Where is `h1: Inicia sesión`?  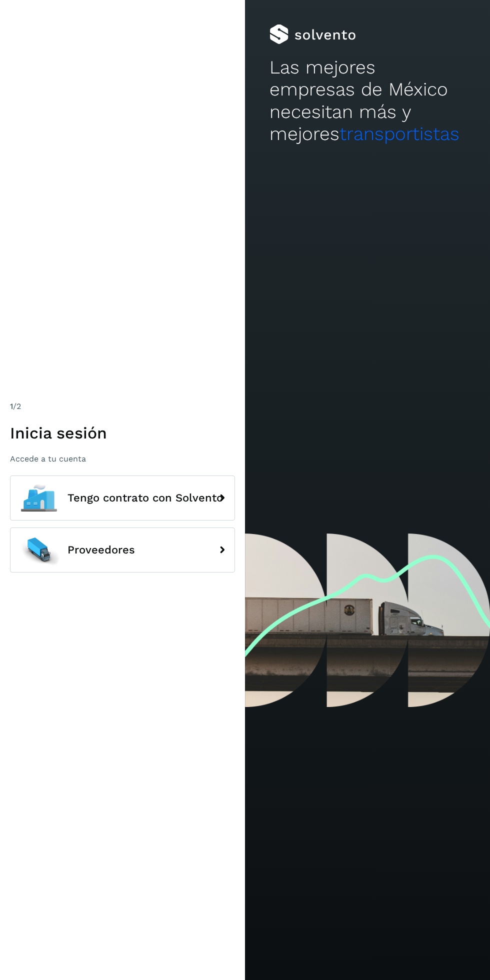
h1: Inicia sesión is located at coordinates (123, 433).